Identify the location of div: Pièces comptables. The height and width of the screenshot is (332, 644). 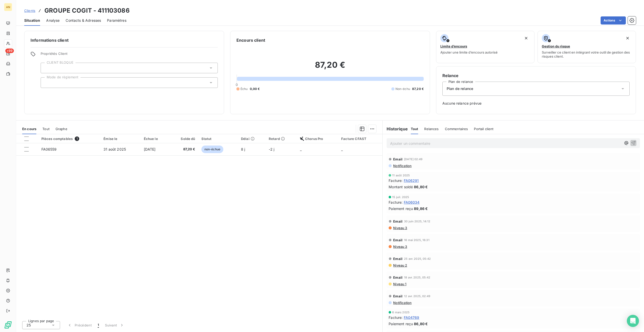
(69, 139).